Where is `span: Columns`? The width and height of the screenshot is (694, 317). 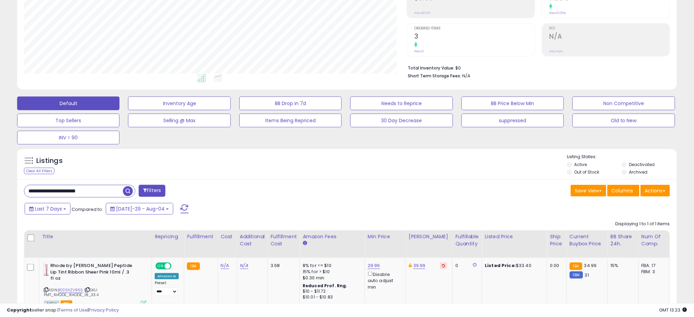
span: Columns is located at coordinates (623, 191).